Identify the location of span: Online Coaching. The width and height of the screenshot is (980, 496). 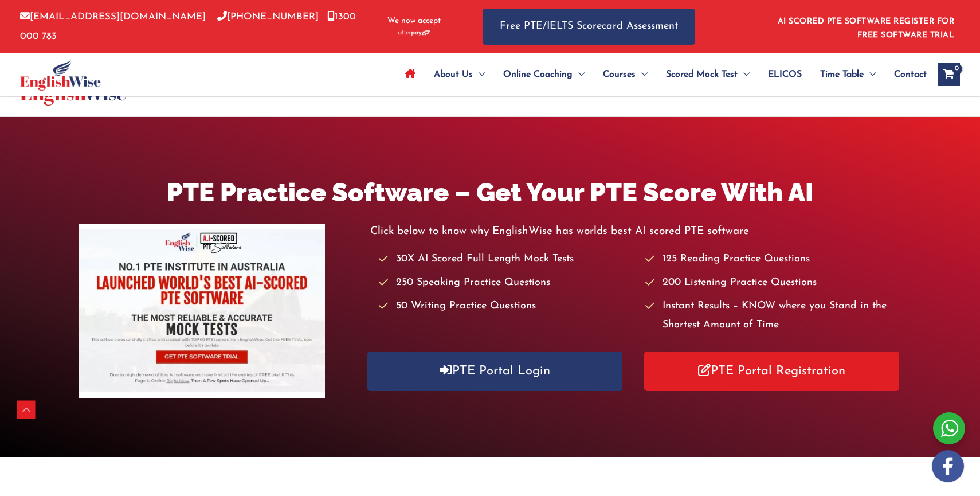
(538, 75).